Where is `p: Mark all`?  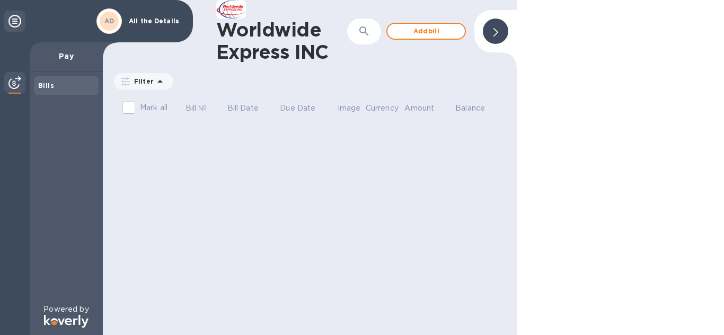
p: Mark all is located at coordinates (154, 108).